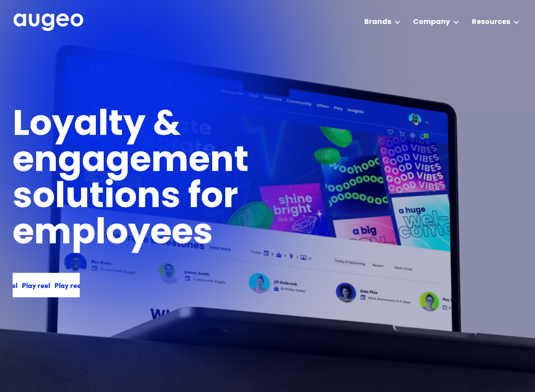  Describe the element at coordinates (431, 23) in the screenshot. I see `div: Company` at that location.